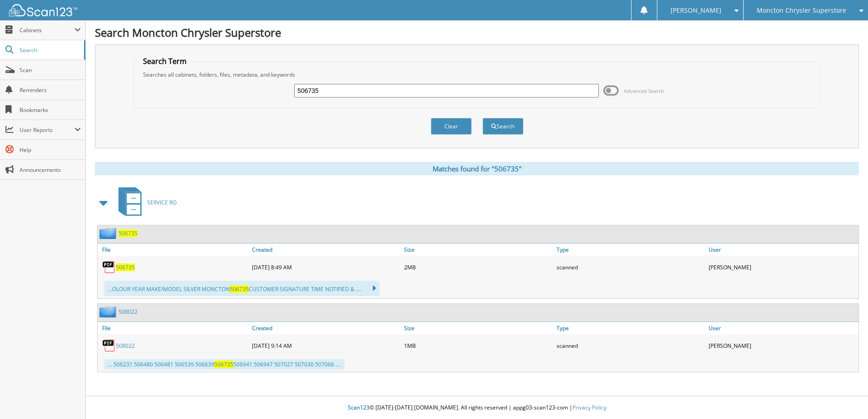 This screenshot has height=419, width=868. What do you see at coordinates (50, 70) in the screenshot?
I see `span: Scan` at bounding box center [50, 70].